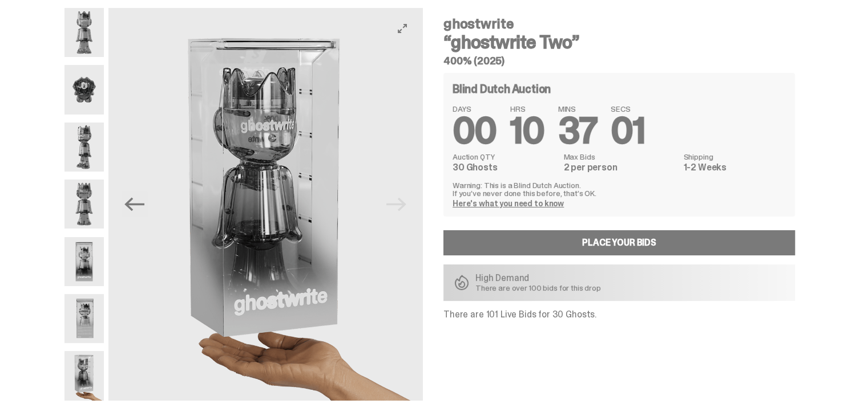 The image size is (868, 416). What do you see at coordinates (577, 130) in the screenshot?
I see `span: 37` at bounding box center [577, 130].